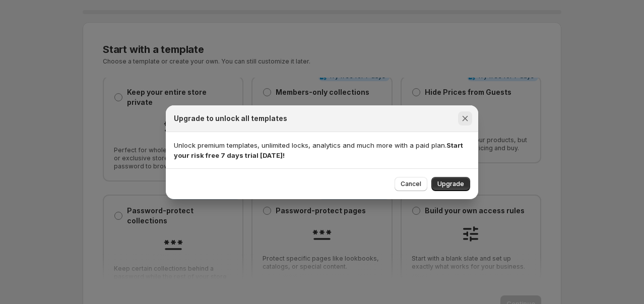 Image resolution: width=644 pixels, height=304 pixels. What do you see at coordinates (465, 118) in the screenshot?
I see `button: Close` at bounding box center [465, 118].